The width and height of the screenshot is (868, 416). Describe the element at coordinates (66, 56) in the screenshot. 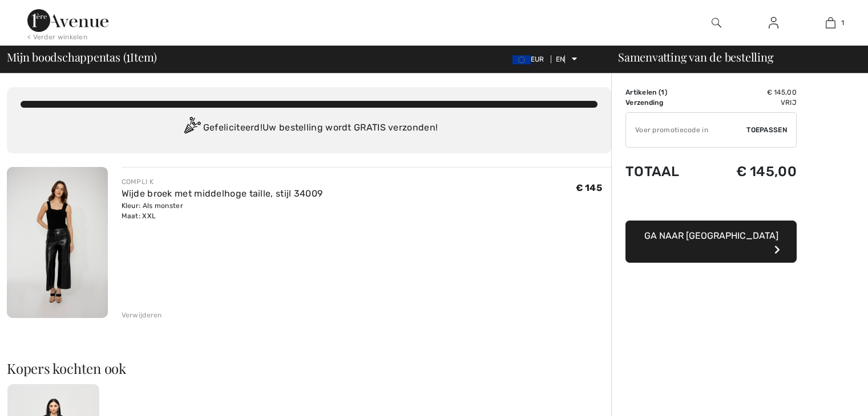

I see `font: Mijn boodschappentas (` at that location.